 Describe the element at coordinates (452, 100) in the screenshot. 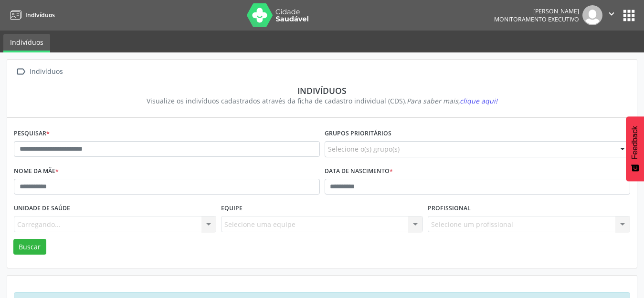

I see `i: Para saber mais,` at that location.